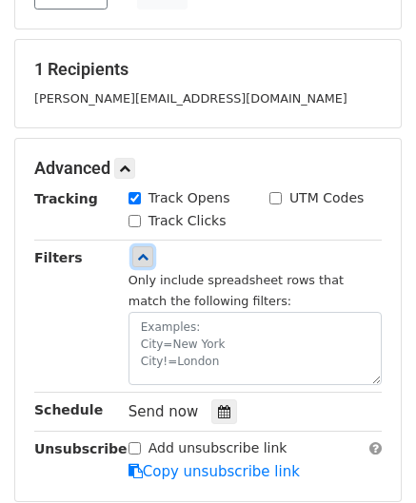 This screenshot has height=503, width=416. What do you see at coordinates (58, 258) in the screenshot?
I see `strong: Filters` at bounding box center [58, 258].